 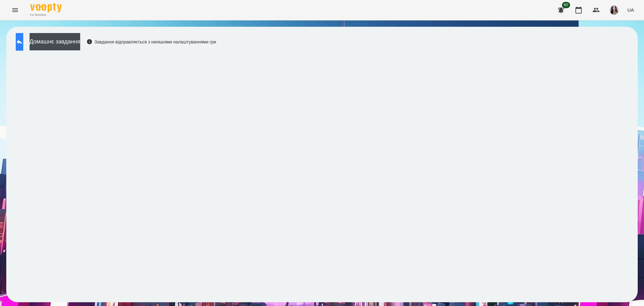 What do you see at coordinates (15, 10) in the screenshot?
I see `button: Menu` at bounding box center [15, 10].